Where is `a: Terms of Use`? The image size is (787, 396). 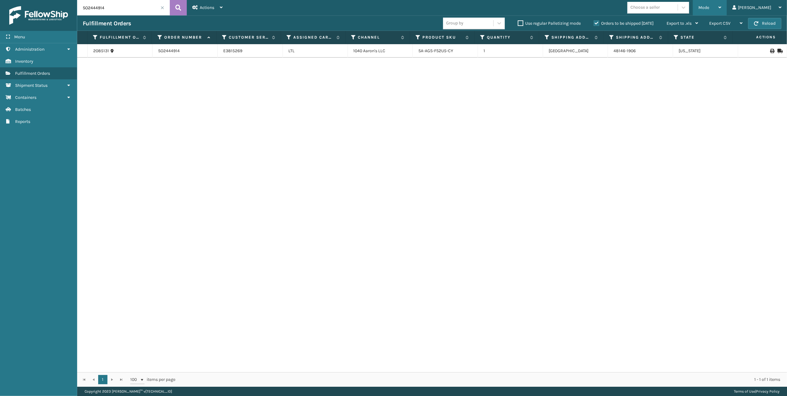
a: Terms of Use is located at coordinates (745, 391).